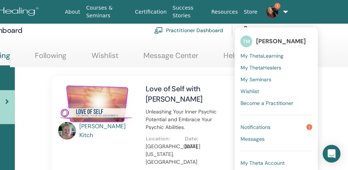 The height and width of the screenshot is (170, 348). Describe the element at coordinates (262, 56) in the screenshot. I see `span: My ThetaLearning` at that location.